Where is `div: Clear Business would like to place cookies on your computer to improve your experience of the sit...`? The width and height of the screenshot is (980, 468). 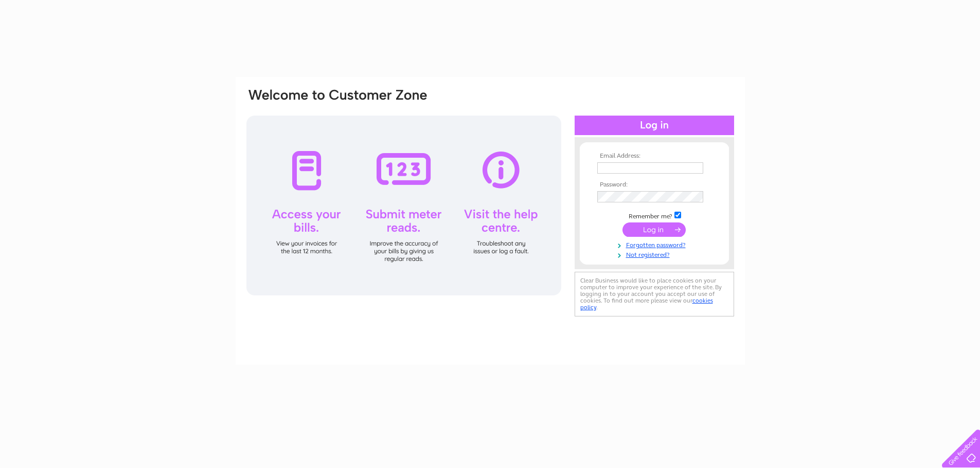 div: Clear Business would like to place cookies on your computer to improve your experience of the sit... is located at coordinates (655, 294).